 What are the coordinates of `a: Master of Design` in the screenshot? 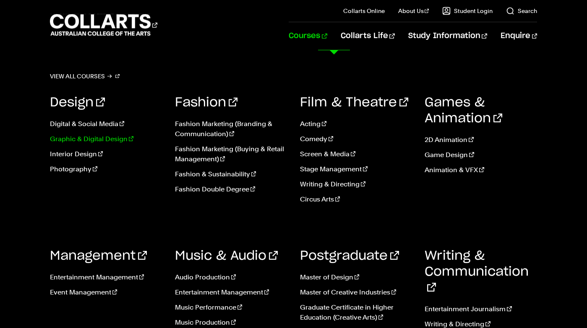 It's located at (356, 278).